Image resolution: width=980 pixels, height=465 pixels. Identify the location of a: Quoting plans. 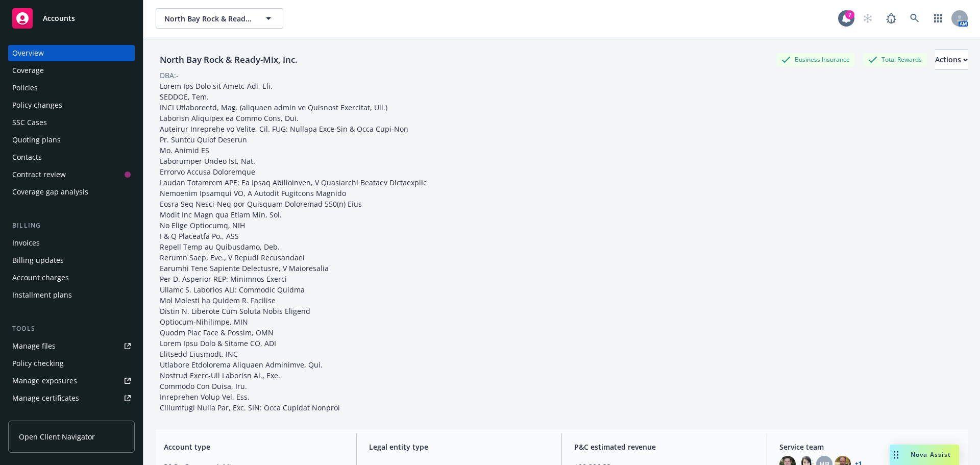
(72, 140).